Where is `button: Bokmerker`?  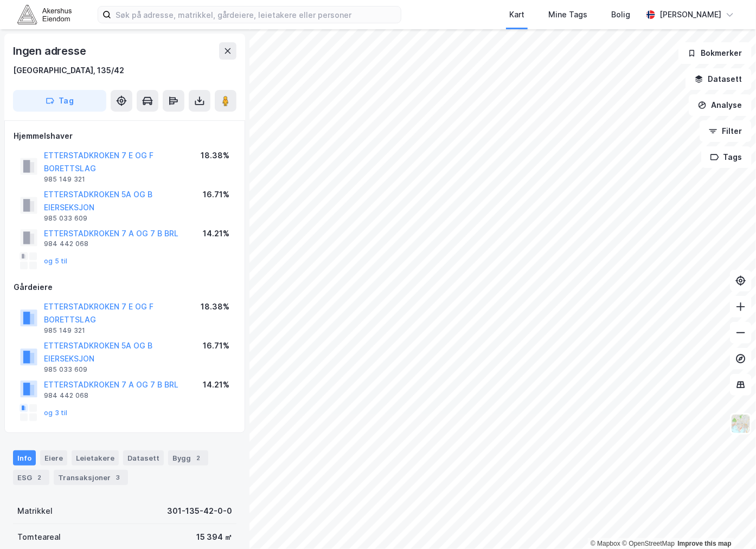 button: Bokmerker is located at coordinates (715, 53).